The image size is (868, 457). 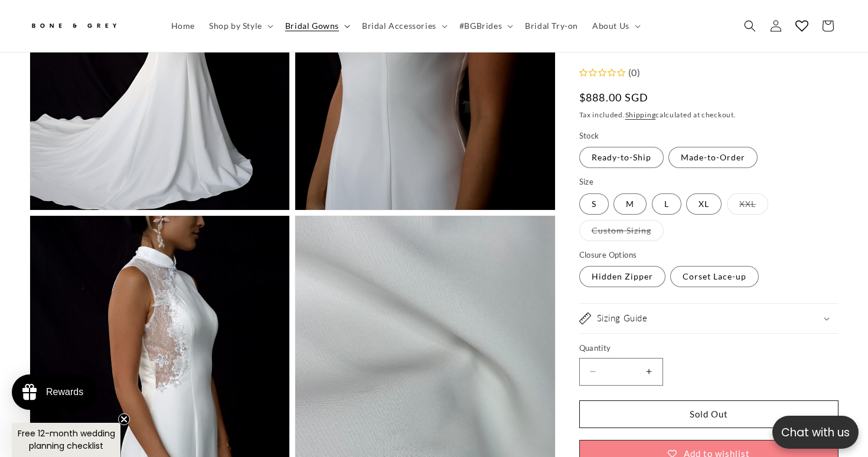 I want to click on legend: Size, so click(x=586, y=183).